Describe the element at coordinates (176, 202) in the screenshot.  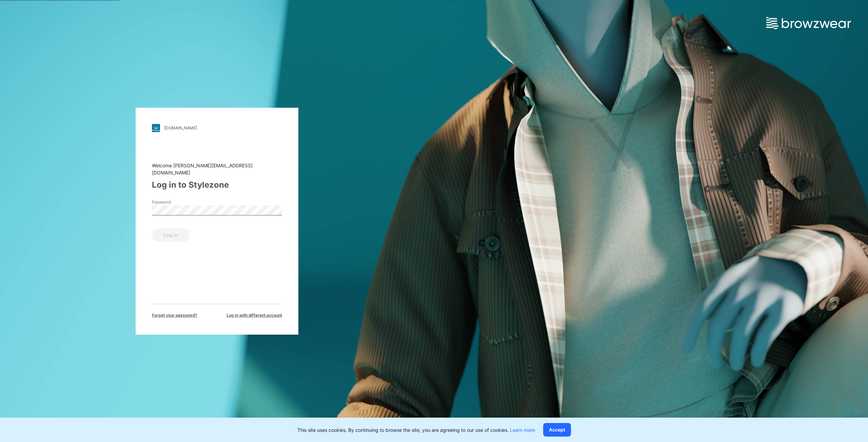
I see `label: Password` at that location.